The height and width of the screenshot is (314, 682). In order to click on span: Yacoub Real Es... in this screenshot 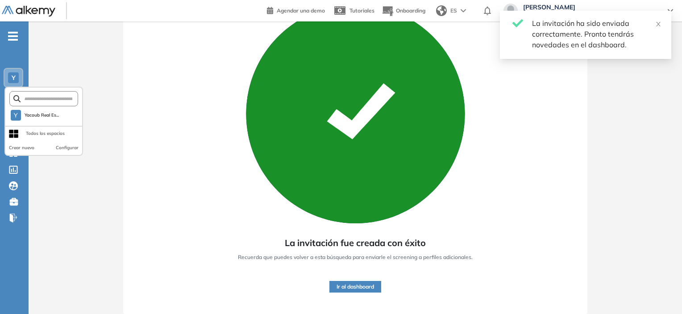, I will do `click(42, 115)`.